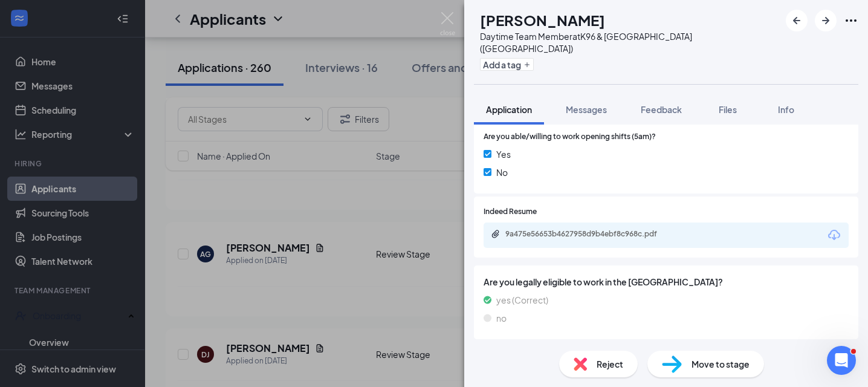 This screenshot has height=387, width=868. I want to click on button: ArrowRight, so click(825, 21).